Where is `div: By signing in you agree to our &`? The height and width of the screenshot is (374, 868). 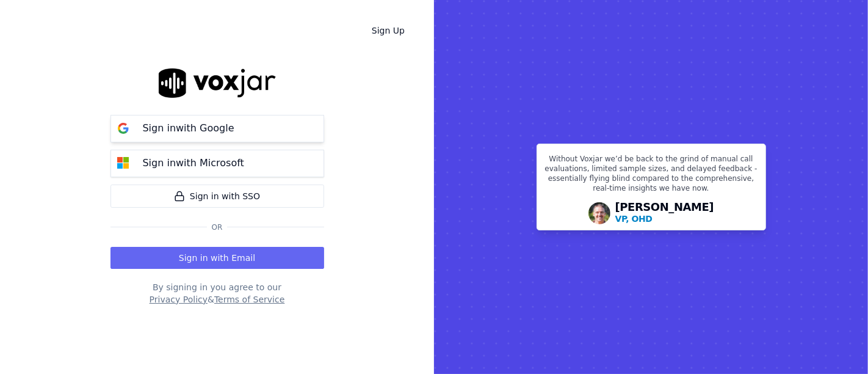 div: By signing in you agree to our & is located at coordinates (217, 293).